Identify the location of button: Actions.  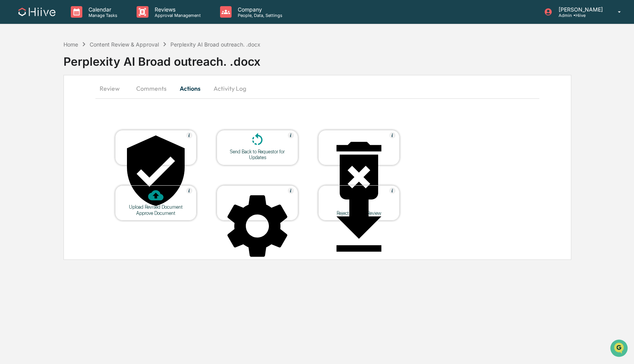
(190, 88).